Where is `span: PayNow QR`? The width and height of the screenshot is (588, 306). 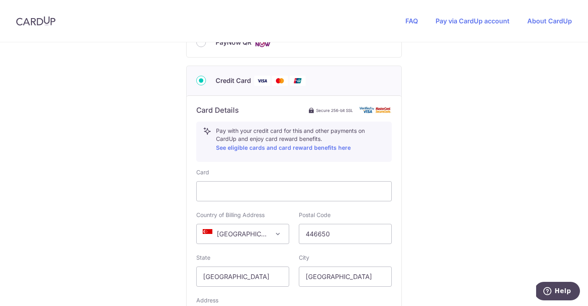 span: PayNow QR is located at coordinates (233, 42).